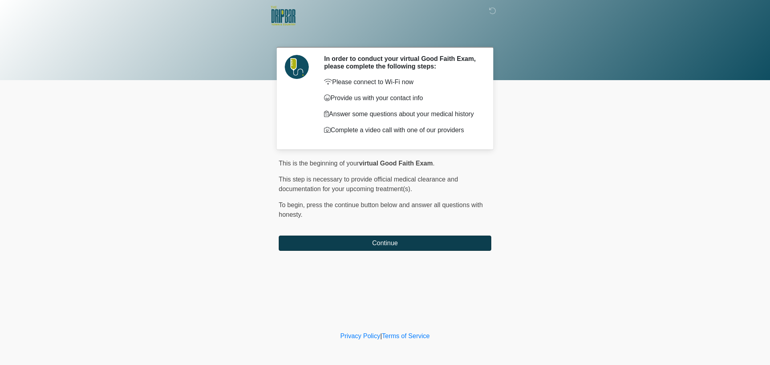 The image size is (770, 365). I want to click on img: Agent Avatar, so click(297, 67).